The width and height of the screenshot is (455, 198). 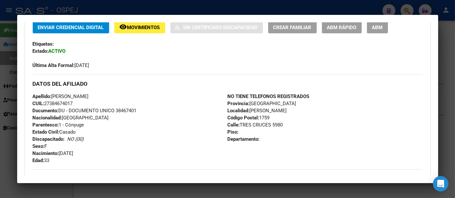 What do you see at coordinates (234, 125) in the screenshot?
I see `strong: Calle:` at bounding box center [234, 125].